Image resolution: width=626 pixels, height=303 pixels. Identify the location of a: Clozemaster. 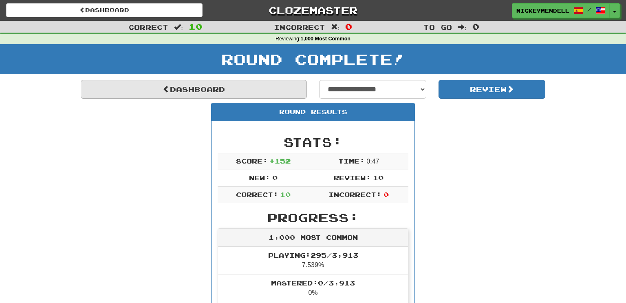
(313, 10).